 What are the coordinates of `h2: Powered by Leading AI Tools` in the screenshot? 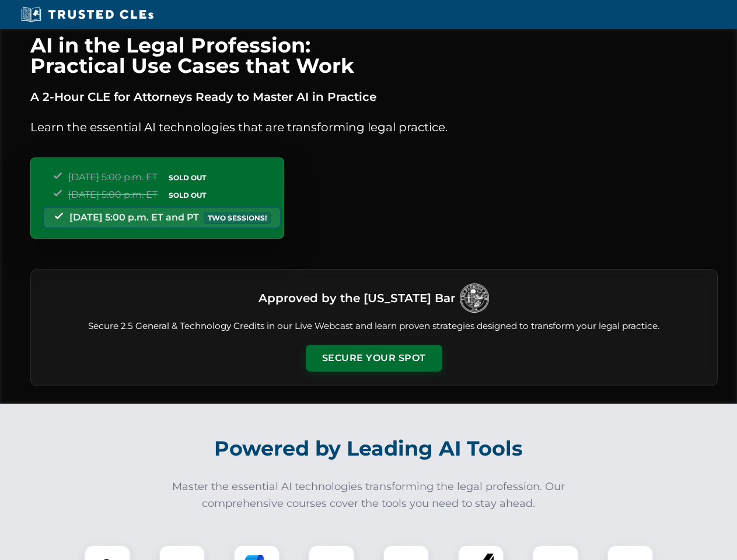 It's located at (369, 448).